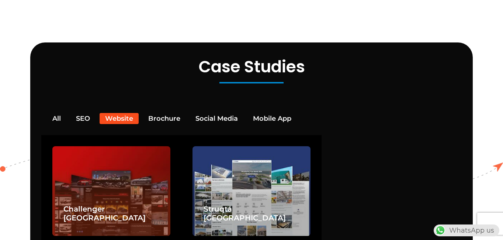  I want to click on button: SEO, so click(83, 118).